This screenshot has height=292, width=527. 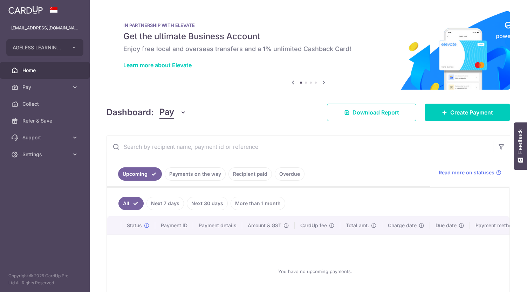 I want to click on span: Collect, so click(x=46, y=104).